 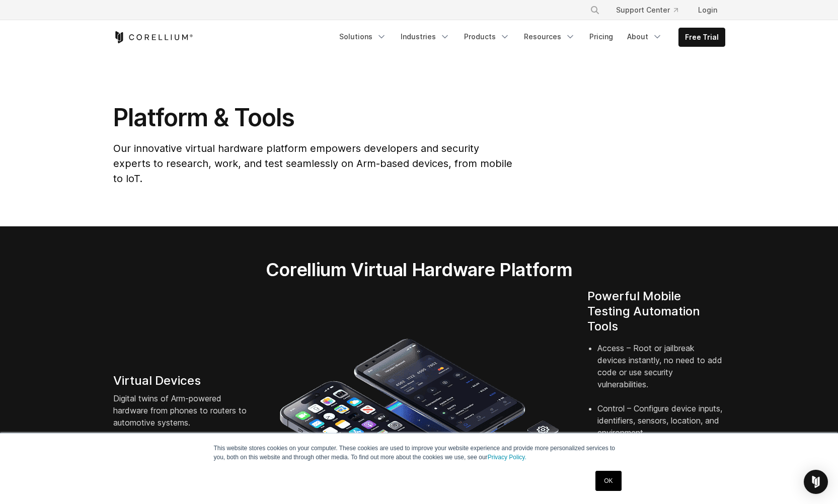 What do you see at coordinates (645, 37) in the screenshot?
I see `a: About` at bounding box center [645, 37].